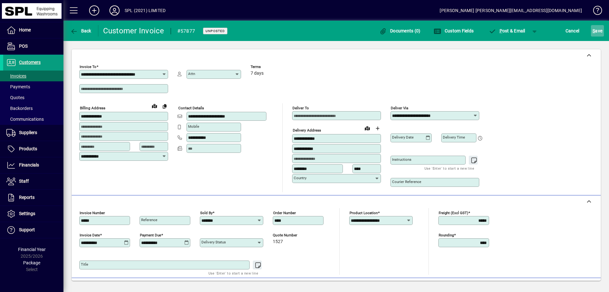 This screenshot has height=292, width=609. I want to click on mat-label: Product location, so click(364, 213).